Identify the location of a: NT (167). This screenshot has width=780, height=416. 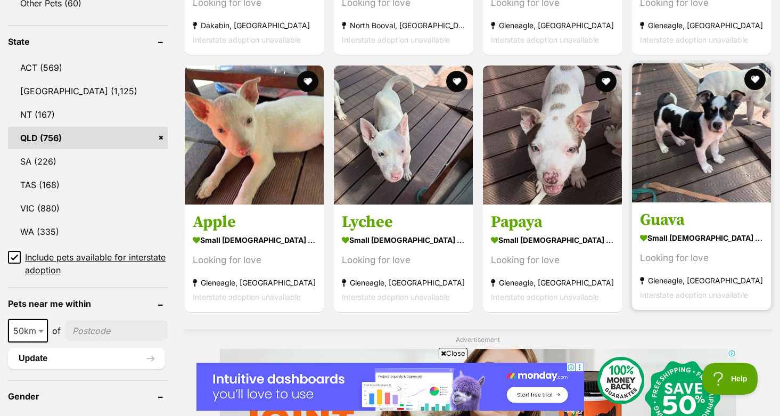
(88, 114).